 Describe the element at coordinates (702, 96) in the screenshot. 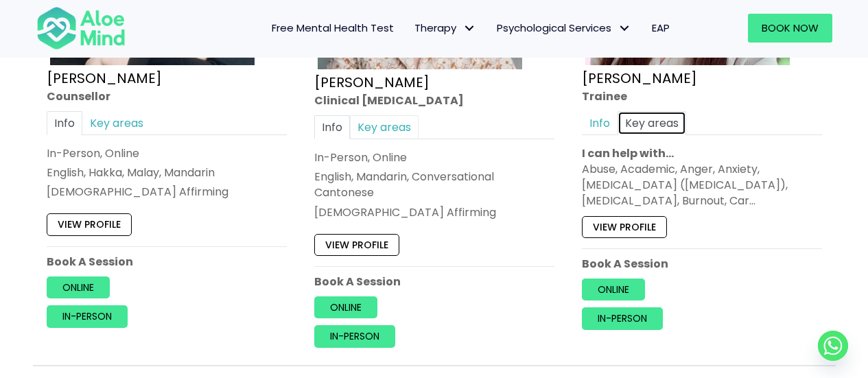

I see `div: Trainee` at that location.